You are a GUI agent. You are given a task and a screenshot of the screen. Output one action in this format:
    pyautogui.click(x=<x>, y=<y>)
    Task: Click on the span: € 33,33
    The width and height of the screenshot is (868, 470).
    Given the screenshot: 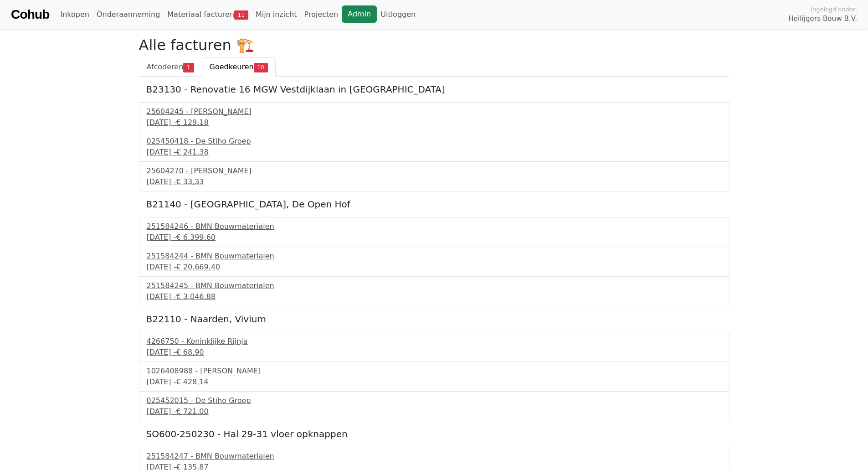 What is the action you would take?
    pyautogui.click(x=190, y=181)
    